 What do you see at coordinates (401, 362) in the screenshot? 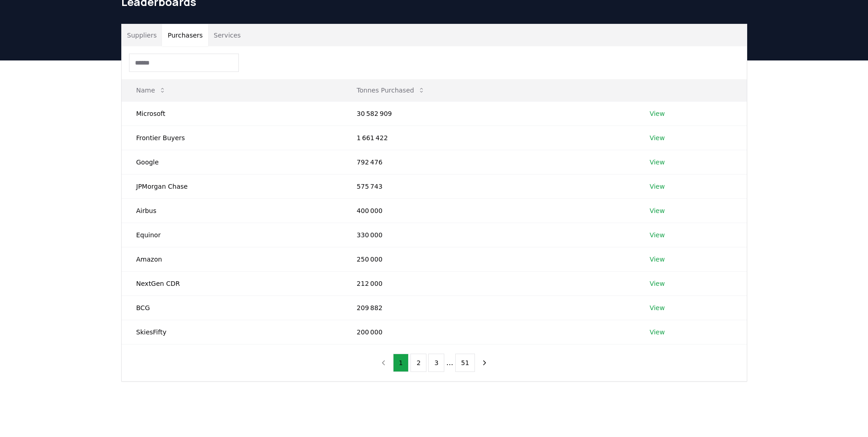
I see `button: 1` at bounding box center [401, 362].